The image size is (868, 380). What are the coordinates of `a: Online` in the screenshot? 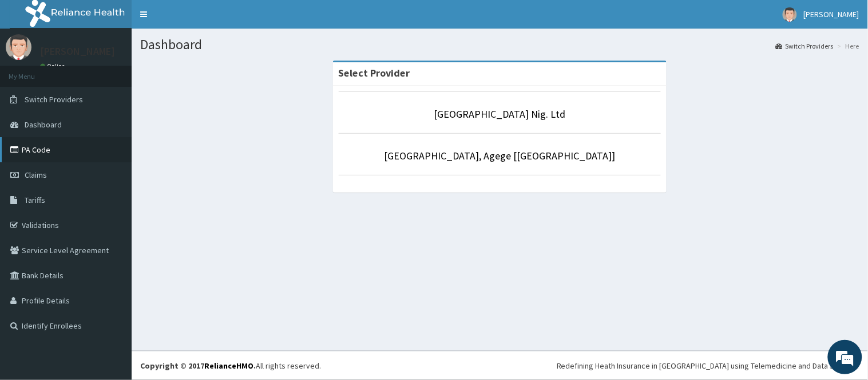 It's located at (53, 66).